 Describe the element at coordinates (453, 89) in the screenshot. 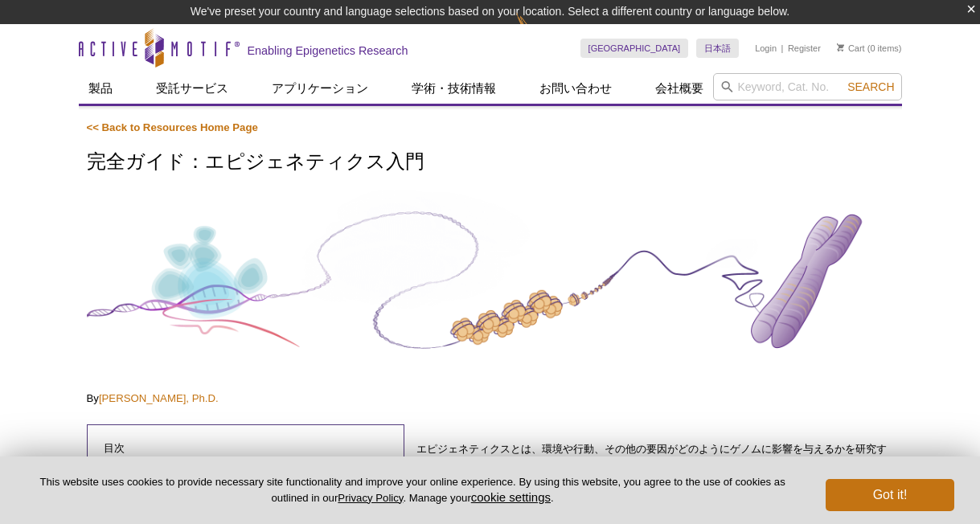

I see `a: 学術・技術情報` at that location.